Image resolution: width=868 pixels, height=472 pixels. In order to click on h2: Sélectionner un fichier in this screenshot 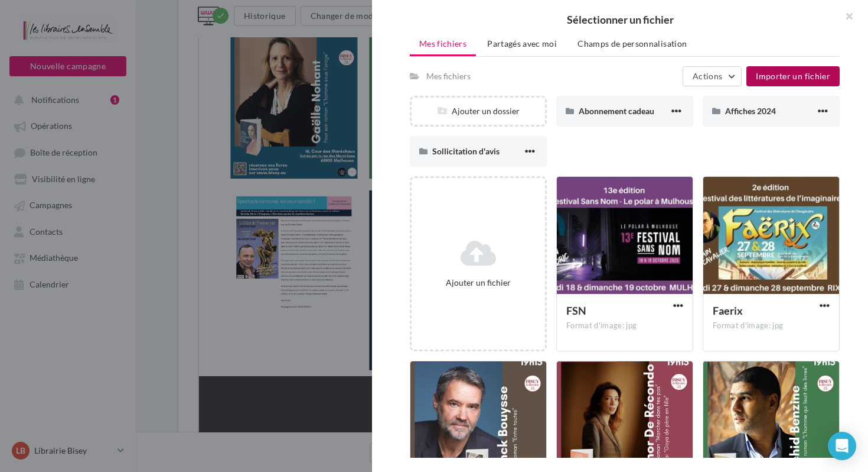, I will do `click(620, 19)`.